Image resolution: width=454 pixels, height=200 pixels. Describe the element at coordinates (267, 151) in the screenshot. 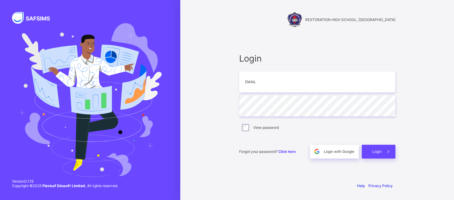

I see `span: Forgot your password?` at that location.